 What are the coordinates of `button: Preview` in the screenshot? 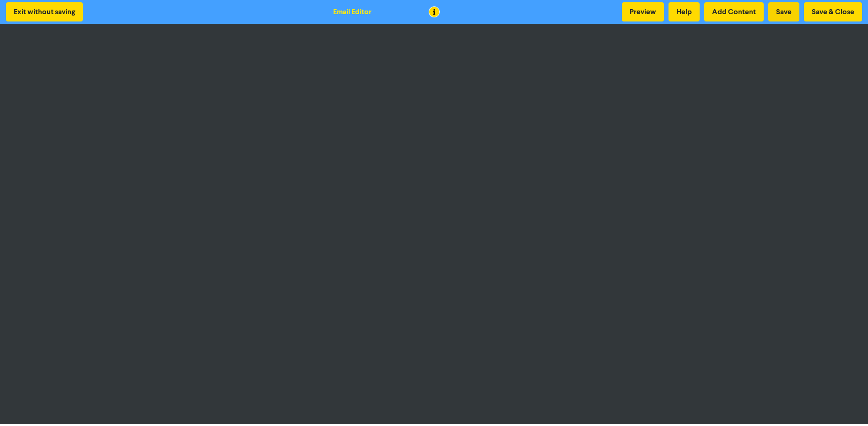 It's located at (643, 12).